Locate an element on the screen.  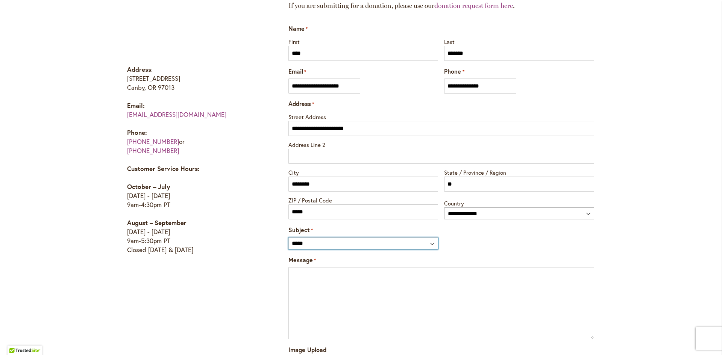
strong: Address is located at coordinates (139, 69).